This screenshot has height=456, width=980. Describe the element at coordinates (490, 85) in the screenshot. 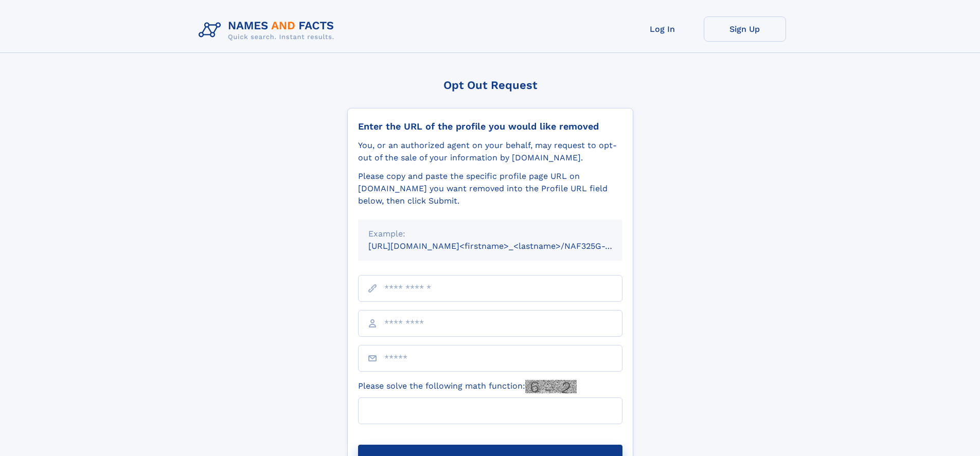

I see `div: Opt Out Request` at that location.